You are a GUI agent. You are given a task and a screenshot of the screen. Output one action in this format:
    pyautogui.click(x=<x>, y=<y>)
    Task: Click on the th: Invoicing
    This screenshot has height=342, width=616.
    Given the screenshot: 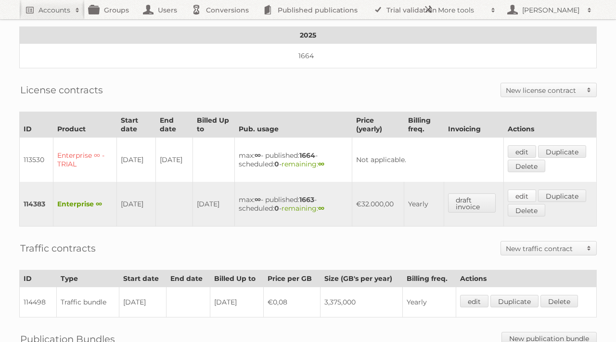 What is the action you would take?
    pyautogui.click(x=473, y=125)
    